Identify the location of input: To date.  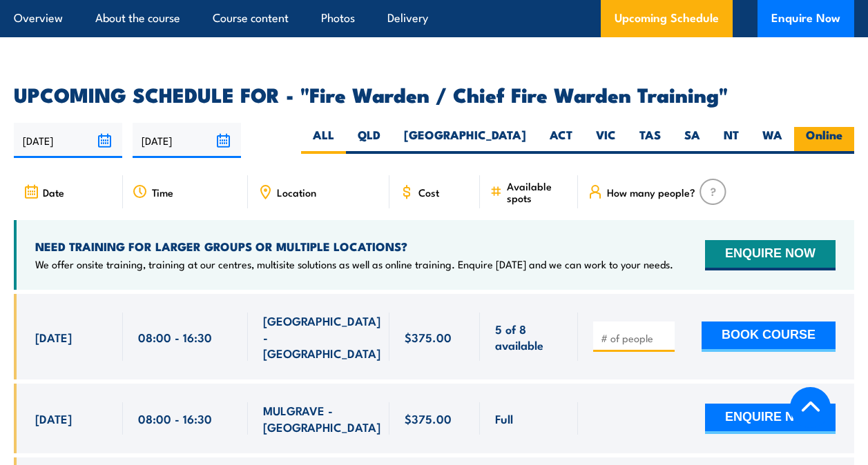
(186, 140).